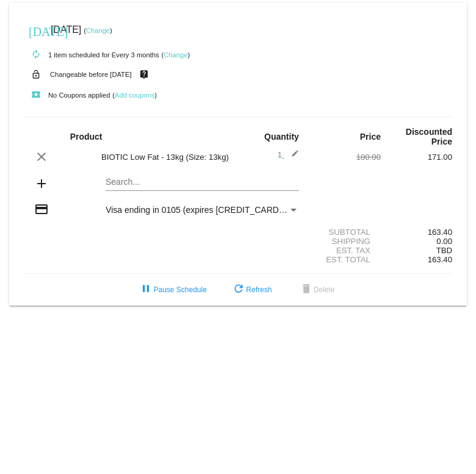  What do you see at coordinates (345, 250) in the screenshot?
I see `div: Est. Tax` at bounding box center [345, 250].